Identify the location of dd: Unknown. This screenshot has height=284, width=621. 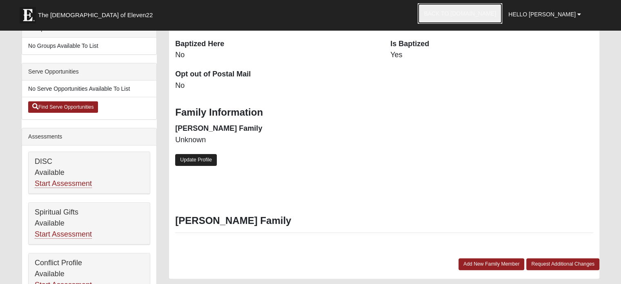
(276, 140).